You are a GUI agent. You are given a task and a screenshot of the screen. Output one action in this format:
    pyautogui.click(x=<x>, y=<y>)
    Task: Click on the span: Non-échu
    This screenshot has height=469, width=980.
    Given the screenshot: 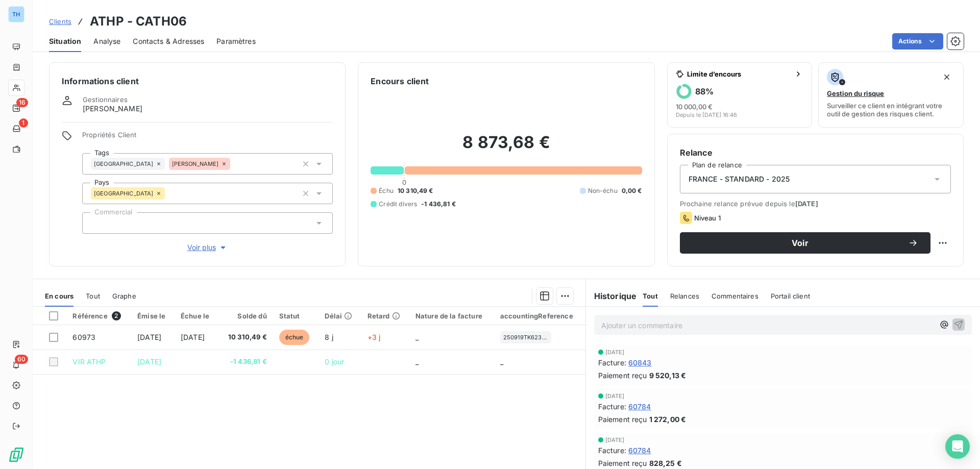 What is the action you would take?
    pyautogui.click(x=603, y=191)
    